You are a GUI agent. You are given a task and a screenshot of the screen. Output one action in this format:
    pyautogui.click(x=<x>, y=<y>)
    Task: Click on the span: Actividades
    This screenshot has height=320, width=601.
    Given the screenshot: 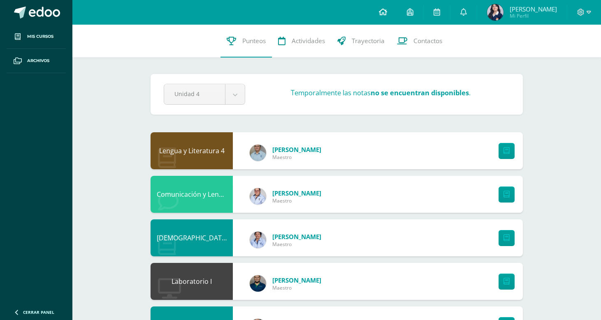 What is the action you would take?
    pyautogui.click(x=308, y=41)
    